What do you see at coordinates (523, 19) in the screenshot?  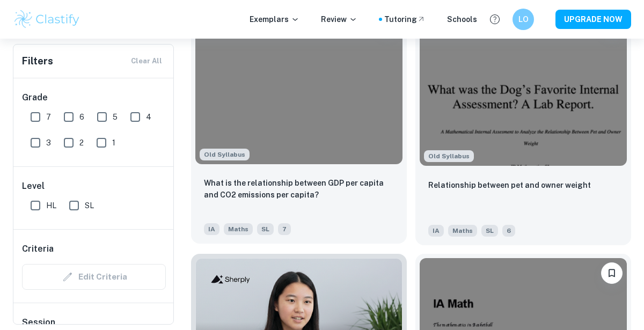 I see `button: LO` at bounding box center [523, 19].